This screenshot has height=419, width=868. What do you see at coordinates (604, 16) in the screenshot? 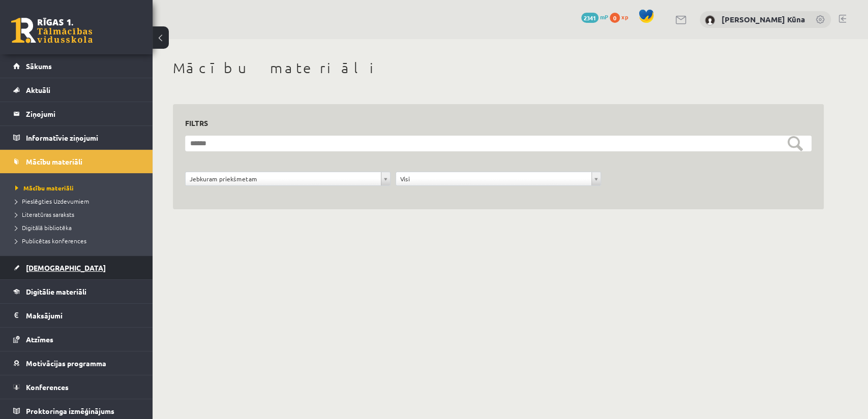
I see `span: mP` at bounding box center [604, 16].